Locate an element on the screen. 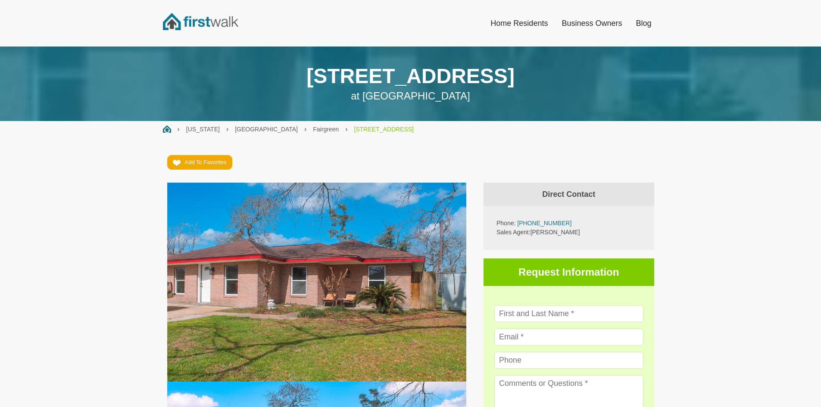  a: Blog is located at coordinates (643, 23).